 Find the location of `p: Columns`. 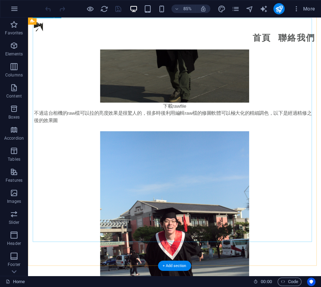

p: Columns is located at coordinates (14, 75).